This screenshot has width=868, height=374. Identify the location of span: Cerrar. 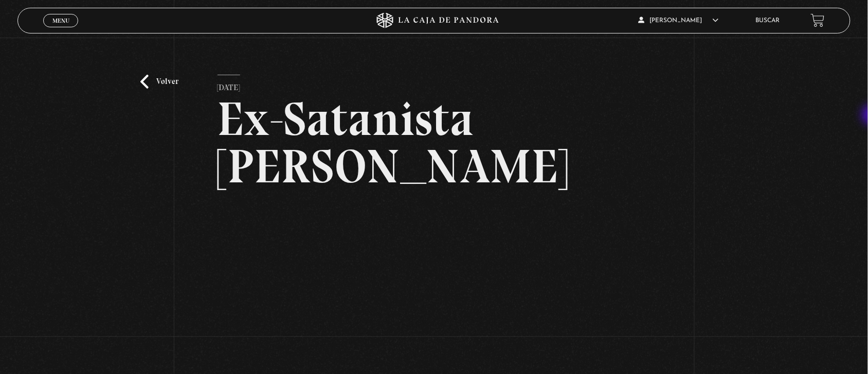
(61, 30).